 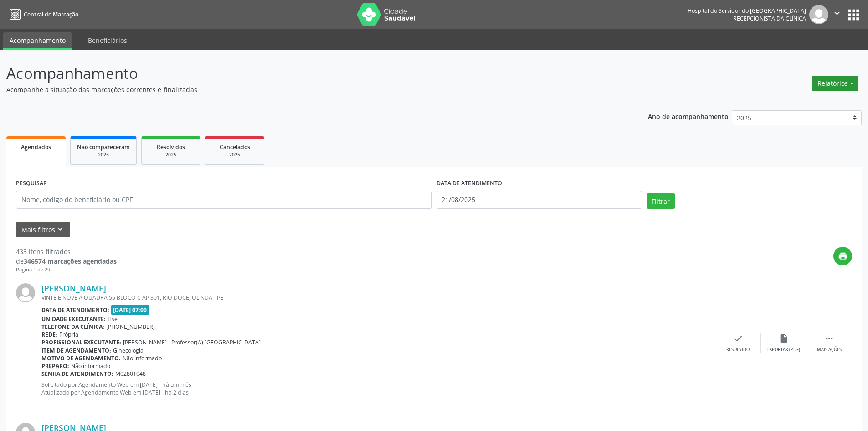 I want to click on span: Hse, so click(x=113, y=319).